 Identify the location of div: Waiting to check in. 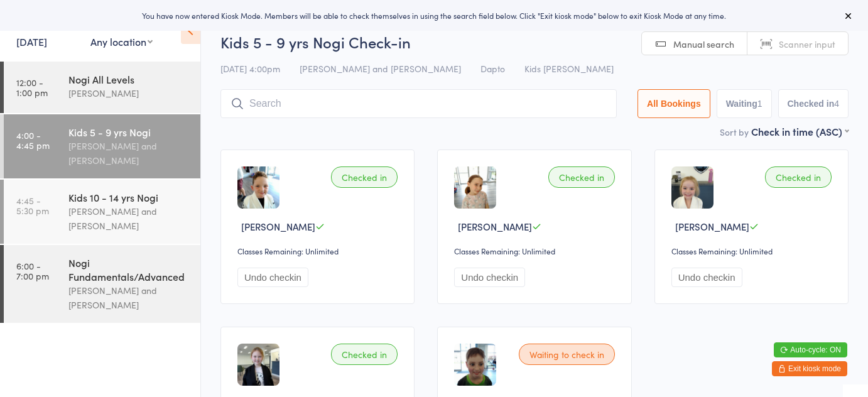
(567, 354).